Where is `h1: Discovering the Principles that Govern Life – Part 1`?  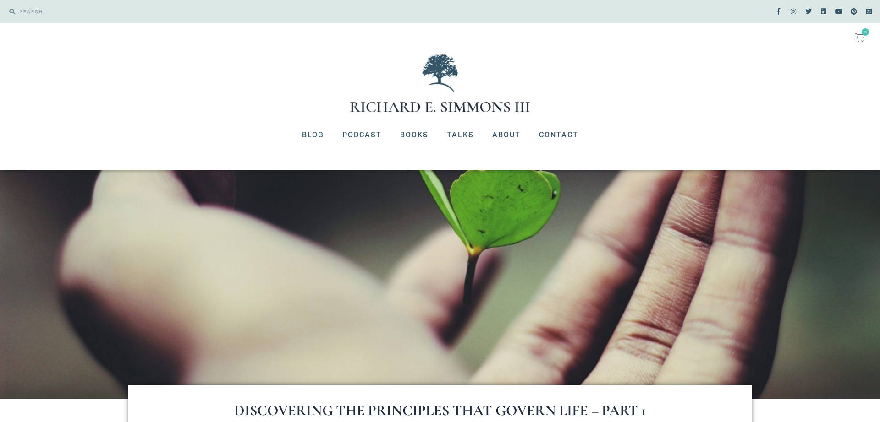 h1: Discovering the Principles that Govern Life – Part 1 is located at coordinates (440, 411).